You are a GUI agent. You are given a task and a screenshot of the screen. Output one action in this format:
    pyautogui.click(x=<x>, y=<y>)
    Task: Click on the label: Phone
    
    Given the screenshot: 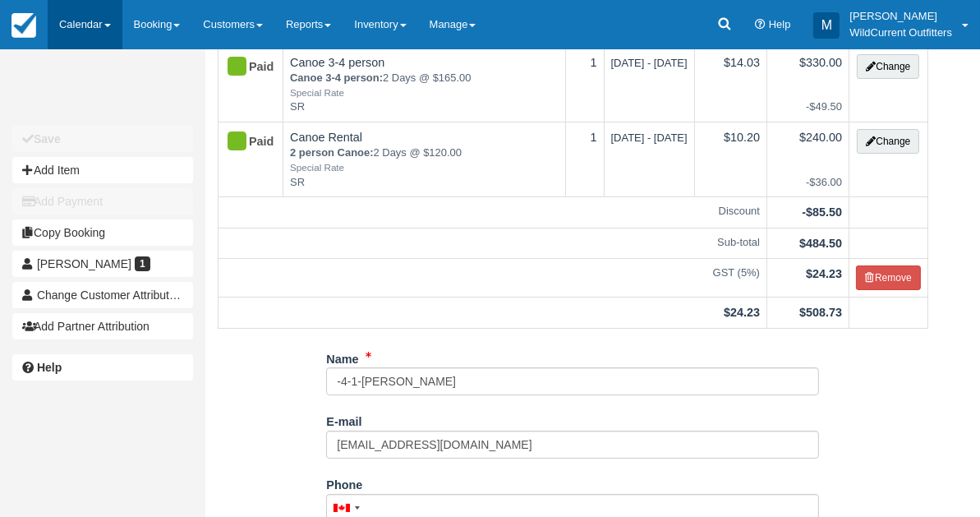 What is the action you would take?
    pyautogui.click(x=344, y=482)
    